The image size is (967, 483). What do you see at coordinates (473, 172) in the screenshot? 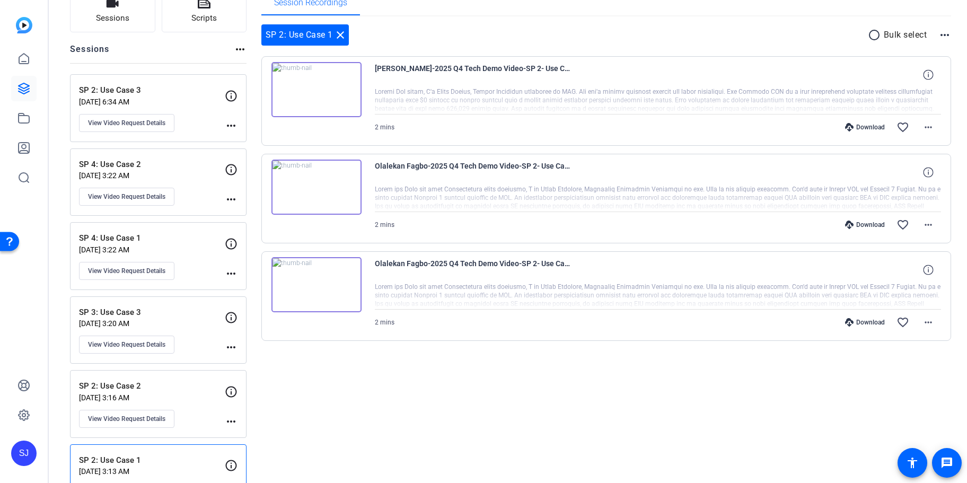
I see `span: Olalekan Fagbo-2025 Q4 Tech Demo Video-SP 2- Use Case 1-1757542014627-screen` at bounding box center [473, 172].